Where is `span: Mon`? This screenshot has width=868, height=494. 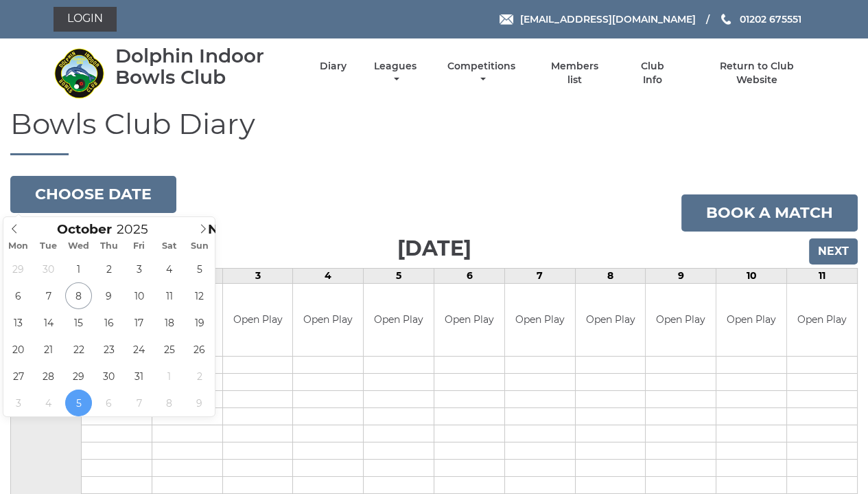
span: Mon is located at coordinates (19, 246).